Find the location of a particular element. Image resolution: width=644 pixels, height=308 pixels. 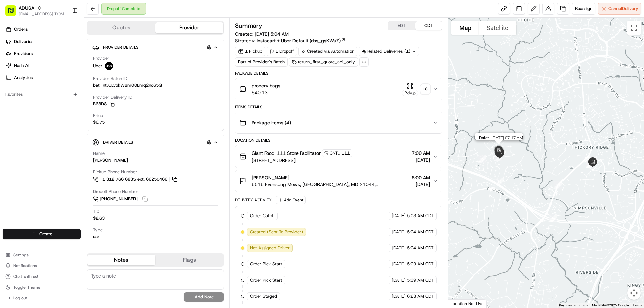

span: Nash AI is located at coordinates (21, 66).